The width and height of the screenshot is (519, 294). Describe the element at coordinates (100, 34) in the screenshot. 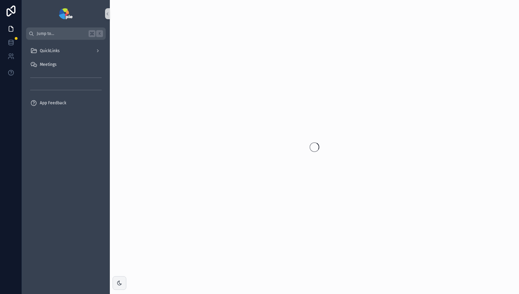

I see `span: K` at that location.